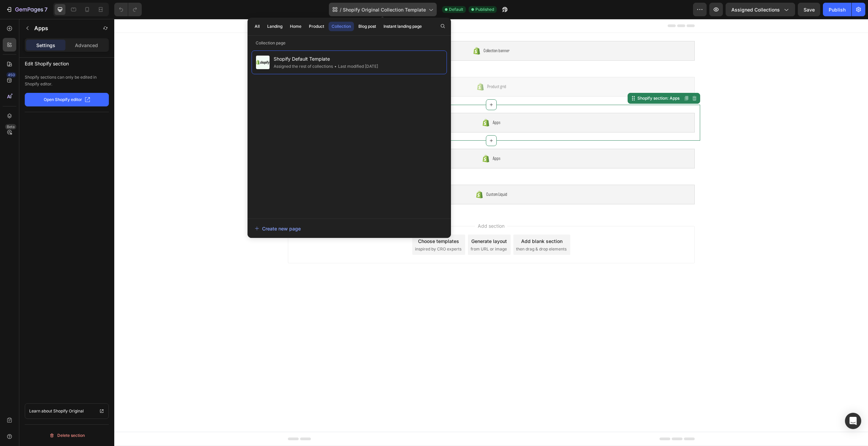  I want to click on div: Instant landing page, so click(402, 26).